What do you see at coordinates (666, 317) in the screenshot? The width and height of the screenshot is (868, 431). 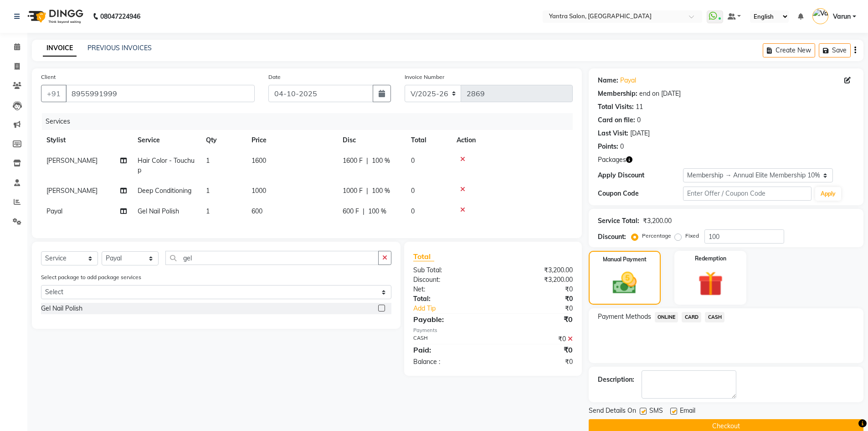 I see `span: ONLINE` at bounding box center [666, 317].